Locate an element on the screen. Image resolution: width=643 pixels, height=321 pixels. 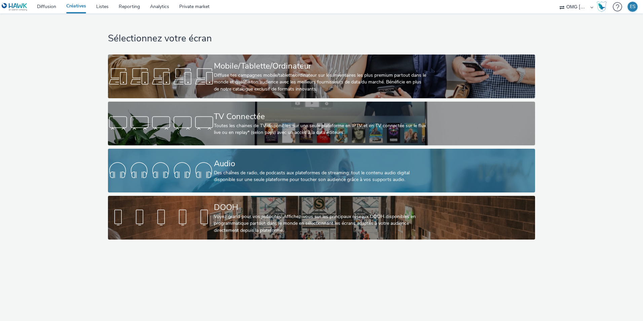
div: Hawk Academy is located at coordinates (601, 7).